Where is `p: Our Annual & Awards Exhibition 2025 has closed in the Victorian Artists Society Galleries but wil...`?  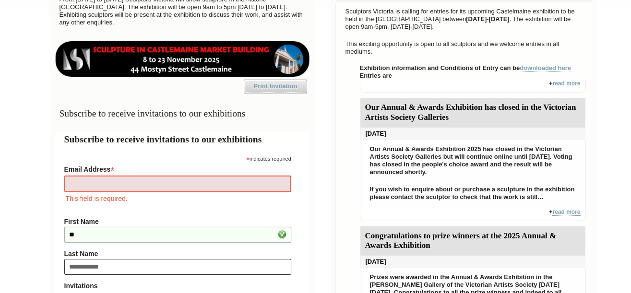
p: Our Annual & Awards Exhibition 2025 has closed in the Victorian Artists Society Galleries but wil... is located at coordinates (473, 161).